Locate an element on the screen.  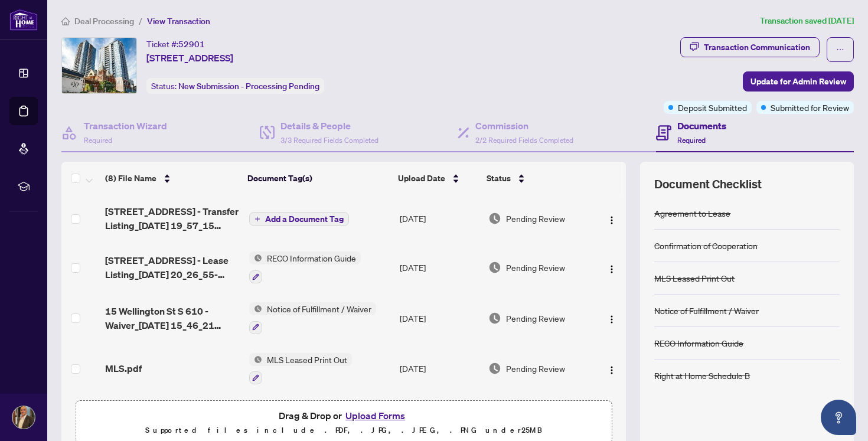
img: logo is located at coordinates (24, 19).